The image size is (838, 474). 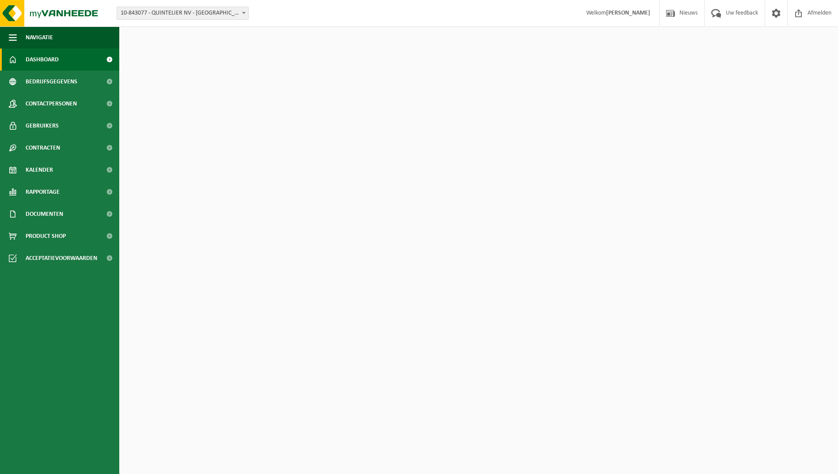 I want to click on span: Kalender, so click(x=39, y=170).